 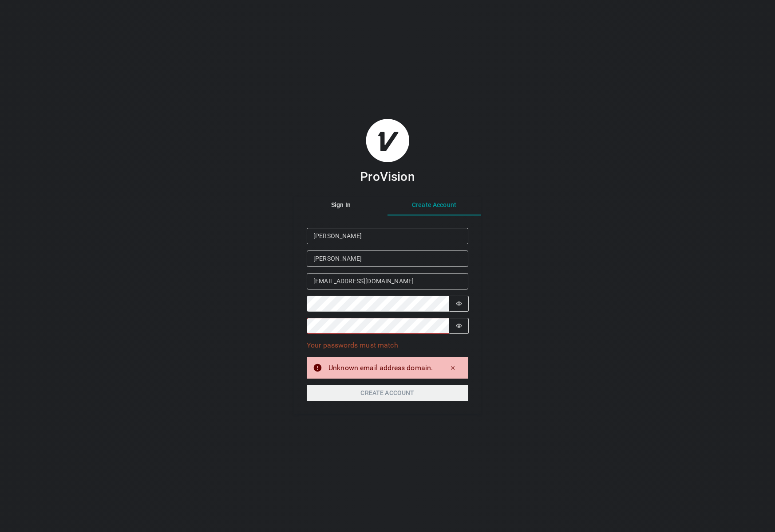 What do you see at coordinates (383, 368) in the screenshot?
I see `div: Unknown email address domain.` at bounding box center [383, 368].